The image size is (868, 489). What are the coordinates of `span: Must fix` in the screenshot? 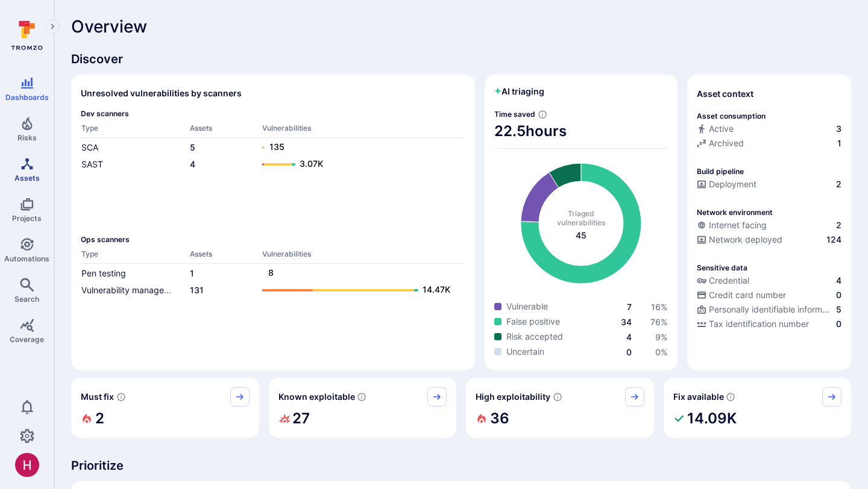 It's located at (97, 397).